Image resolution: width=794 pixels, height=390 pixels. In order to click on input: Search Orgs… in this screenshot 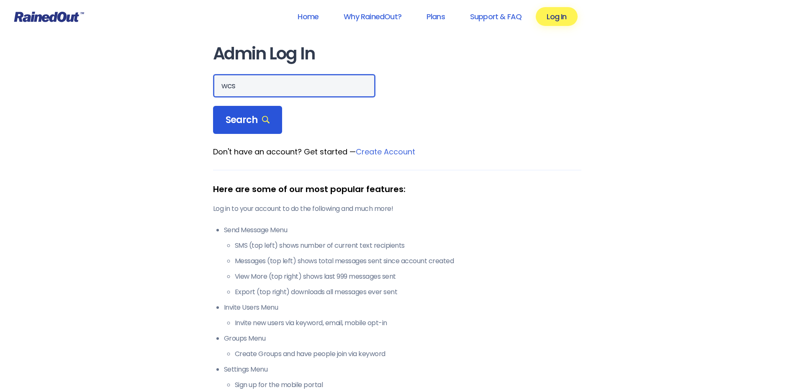, I will do `click(294, 86)`.